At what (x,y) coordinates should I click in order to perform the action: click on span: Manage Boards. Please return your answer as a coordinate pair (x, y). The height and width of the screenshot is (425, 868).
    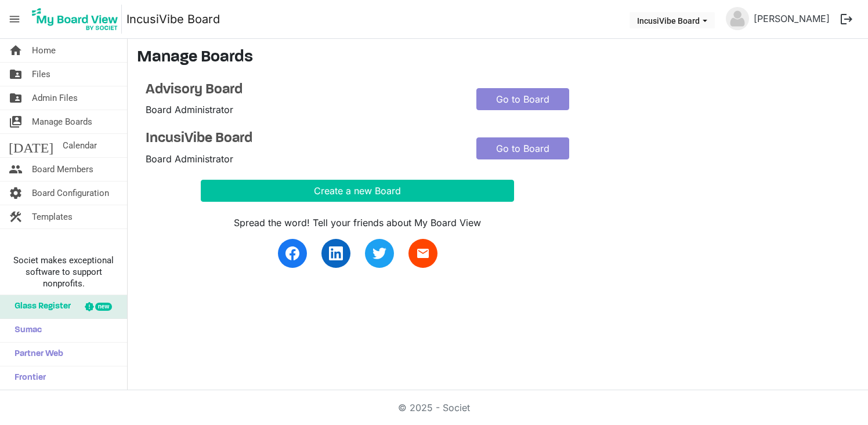
    Looking at the image, I should click on (63, 122).